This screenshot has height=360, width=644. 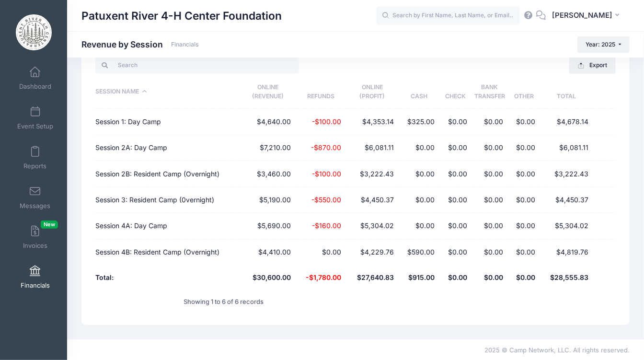 I want to click on button: Export, so click(x=592, y=65).